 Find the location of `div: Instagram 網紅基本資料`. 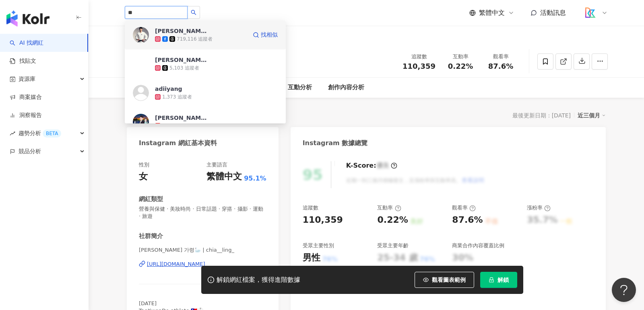

div: Instagram 網紅基本資料 is located at coordinates (178, 143).